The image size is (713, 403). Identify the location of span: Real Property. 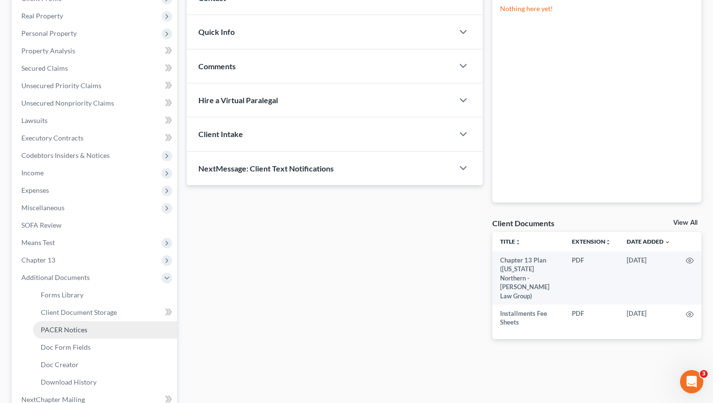
(42, 16).